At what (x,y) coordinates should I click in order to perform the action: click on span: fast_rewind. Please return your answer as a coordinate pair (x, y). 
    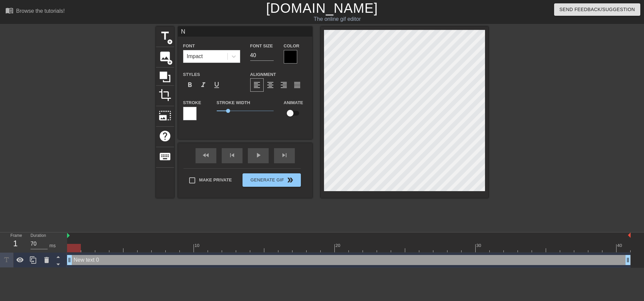
    Looking at the image, I should click on (206, 155).